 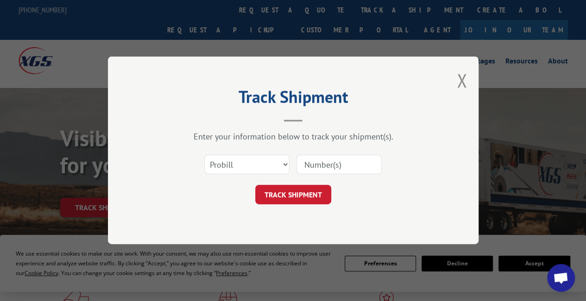 What do you see at coordinates (293, 137) in the screenshot?
I see `div: Enter your information below to track your shipment(s).` at bounding box center [293, 137].